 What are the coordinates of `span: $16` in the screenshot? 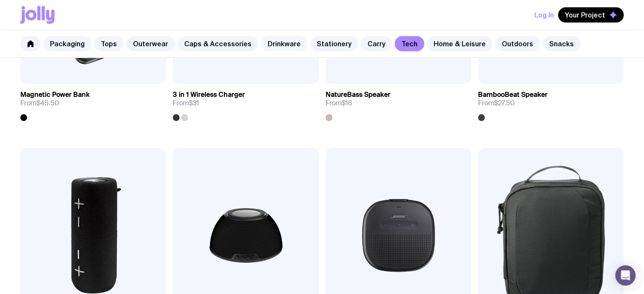 It's located at (347, 103).